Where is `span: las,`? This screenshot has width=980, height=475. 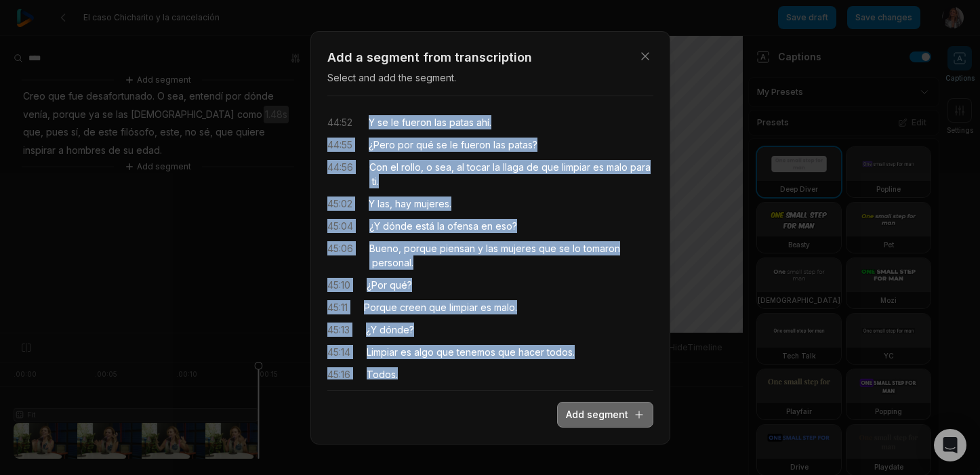 span: las, is located at coordinates (384, 204).